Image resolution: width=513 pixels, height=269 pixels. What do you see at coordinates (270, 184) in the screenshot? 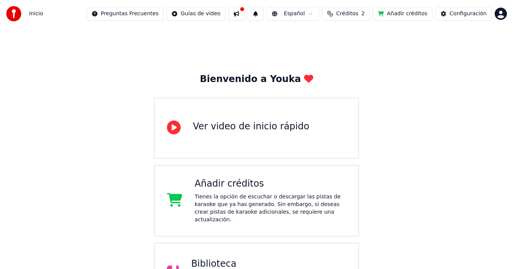
I see `div: Añadir créditos` at bounding box center [270, 184].